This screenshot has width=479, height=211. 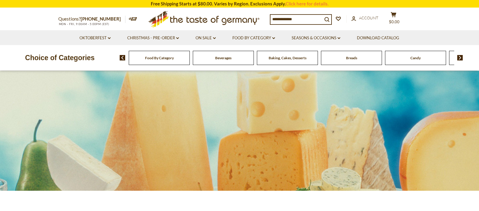 What do you see at coordinates (394, 22) in the screenshot?
I see `span: $0.00` at bounding box center [394, 22].